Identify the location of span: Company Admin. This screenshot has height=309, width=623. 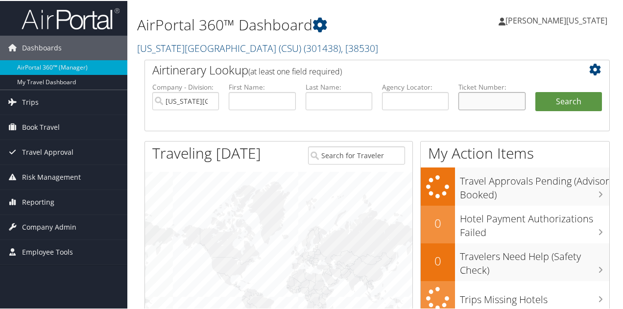
(49, 226).